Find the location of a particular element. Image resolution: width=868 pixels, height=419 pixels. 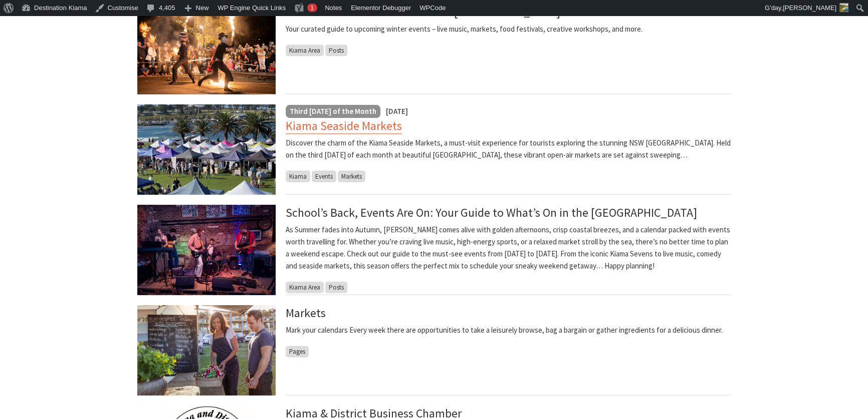

p: Mark your calendars Every week there are opportunities to take a leisurely browse, bag a bargain ... is located at coordinates (508, 330).